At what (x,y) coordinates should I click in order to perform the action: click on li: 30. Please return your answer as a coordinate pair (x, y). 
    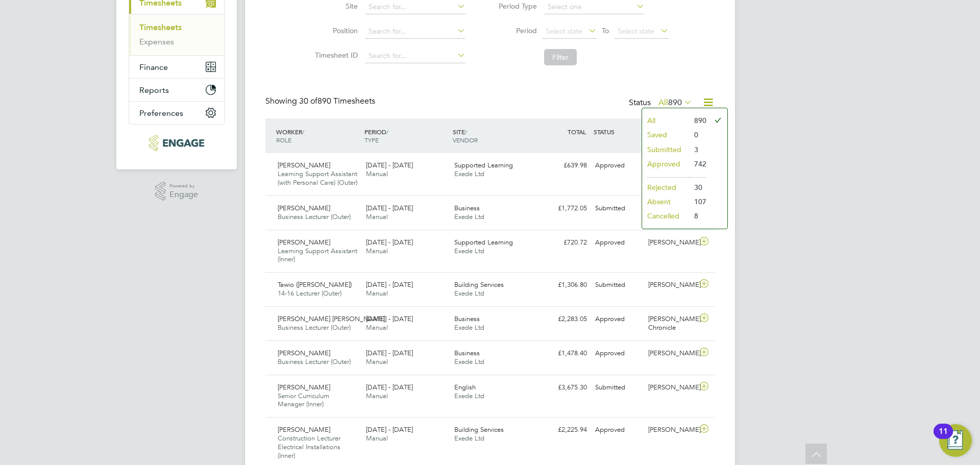
    Looking at the image, I should click on (698, 187).